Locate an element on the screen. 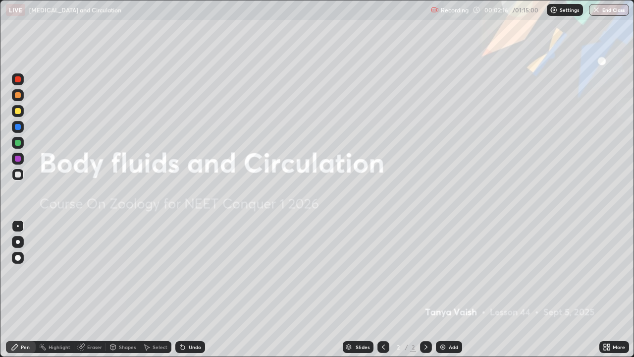 The image size is (634, 357). div: Pen is located at coordinates (25, 347).